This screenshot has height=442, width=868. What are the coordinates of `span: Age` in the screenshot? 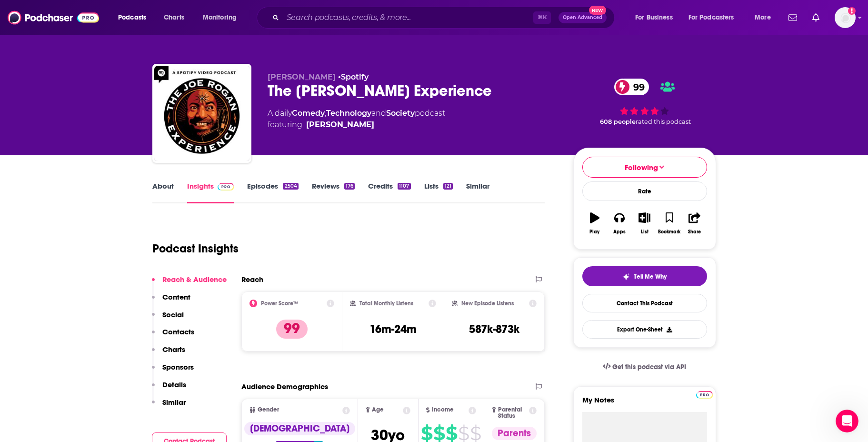 It's located at (378, 409).